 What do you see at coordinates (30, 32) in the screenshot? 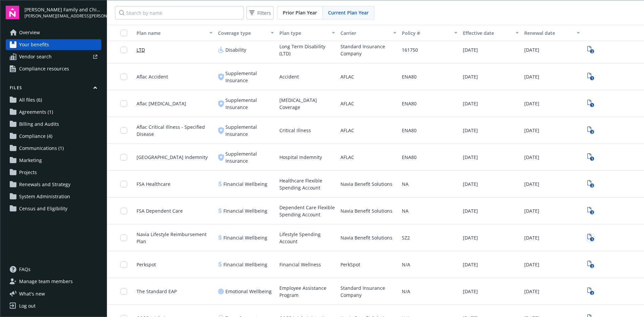
I see `span: Overview` at bounding box center [30, 32].